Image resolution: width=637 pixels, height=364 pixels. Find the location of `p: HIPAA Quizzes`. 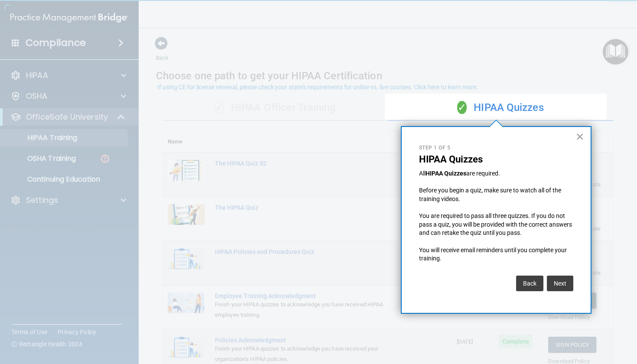

p: HIPAA Quizzes is located at coordinates (496, 160).